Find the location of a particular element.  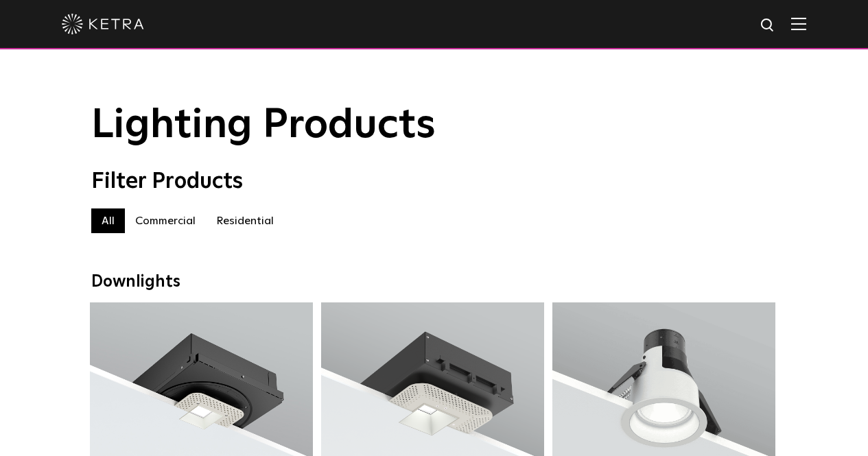

span: Lighting Products is located at coordinates (263, 125).